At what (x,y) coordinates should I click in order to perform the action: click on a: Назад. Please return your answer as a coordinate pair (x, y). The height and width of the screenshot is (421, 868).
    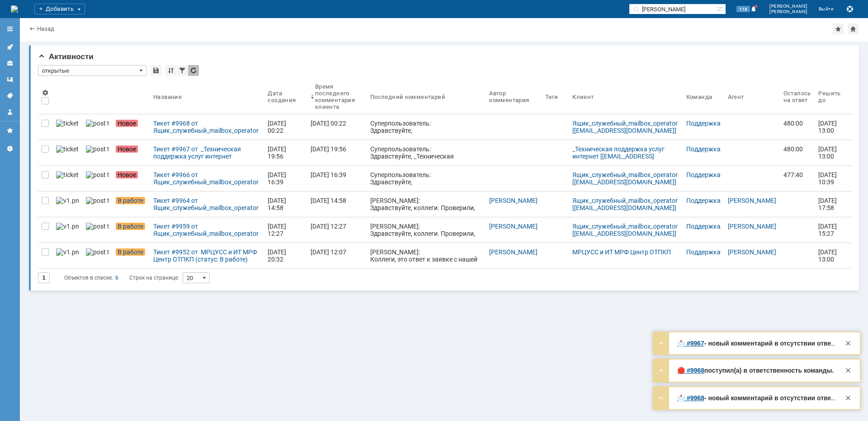
    Looking at the image, I should click on (46, 29).